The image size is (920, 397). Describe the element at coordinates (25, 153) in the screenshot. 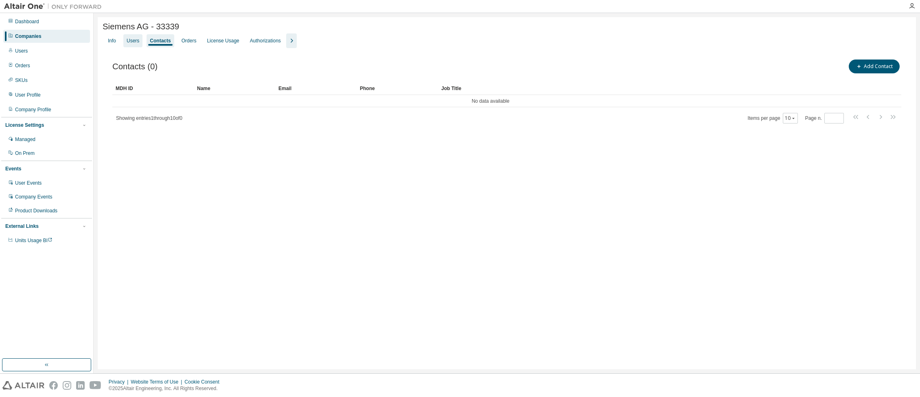

I see `div: On Prem` at that location.